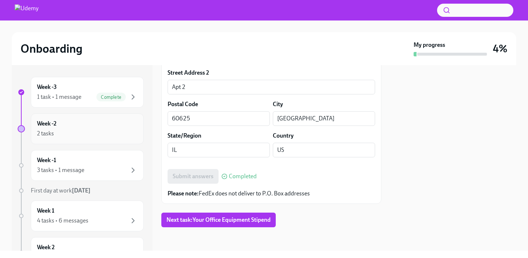  I want to click on div: 3 tasks • 1 message, so click(60, 170).